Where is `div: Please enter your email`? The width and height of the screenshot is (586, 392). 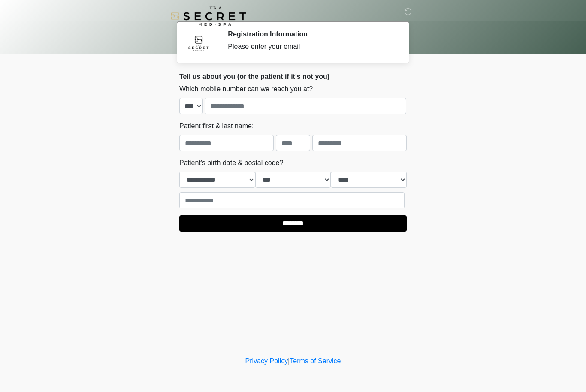
div: Please enter your email is located at coordinates (310, 47).